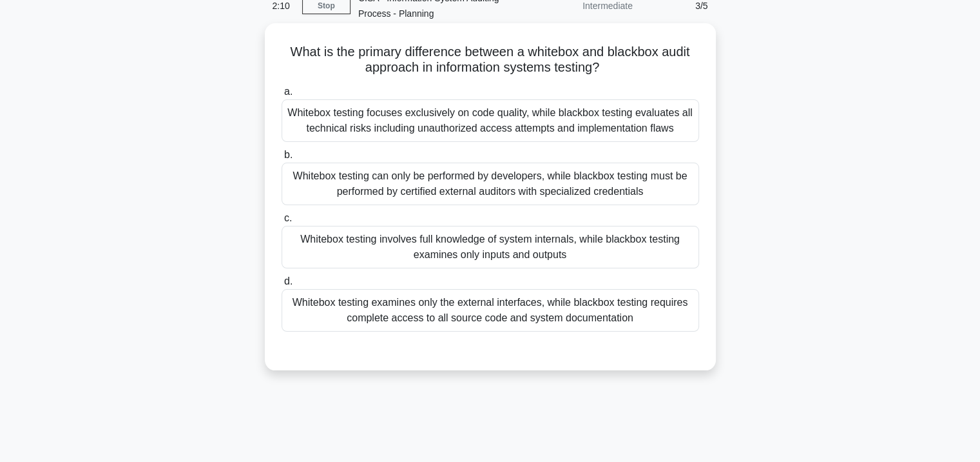 Image resolution: width=980 pixels, height=462 pixels. I want to click on span: a., so click(288, 91).